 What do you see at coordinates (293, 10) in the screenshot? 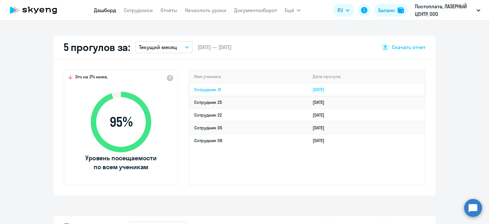
I see `button: Ещё` at bounding box center [293, 10].